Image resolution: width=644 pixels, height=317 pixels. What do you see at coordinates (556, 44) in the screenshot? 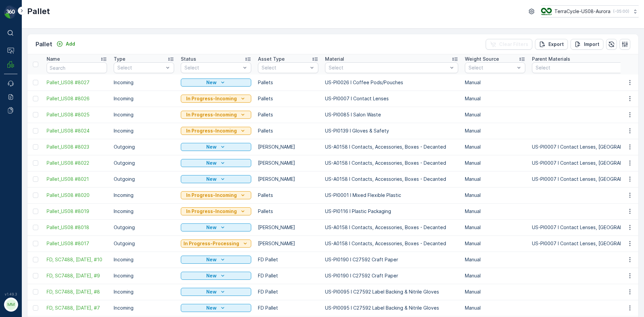
I see `p: Export` at bounding box center [556, 44].